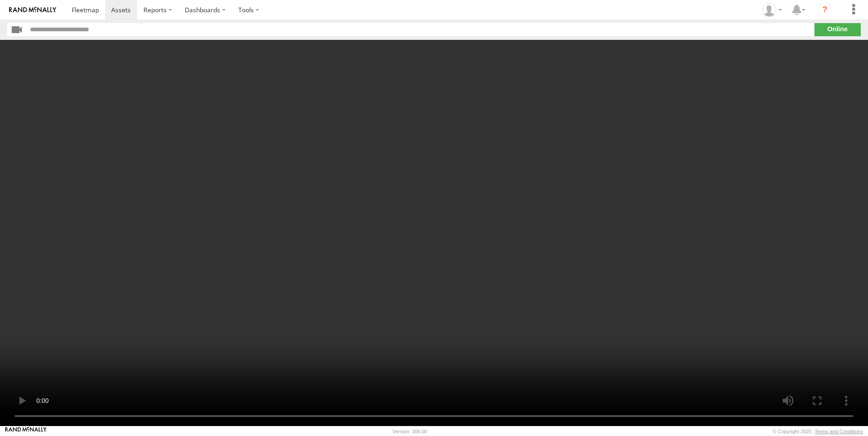 The height and width of the screenshot is (436, 868). I want to click on a: Visit our Website, so click(25, 432).